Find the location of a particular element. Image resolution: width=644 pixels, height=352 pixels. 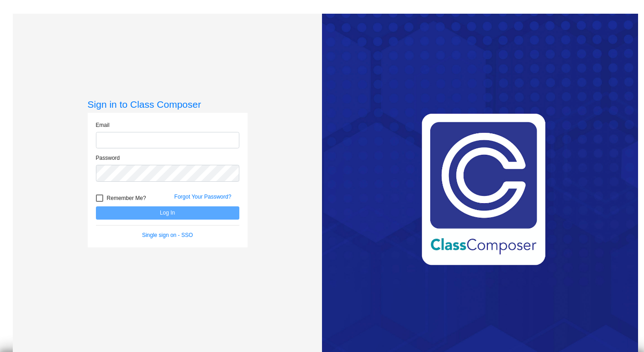

label: Email is located at coordinates (103, 125).